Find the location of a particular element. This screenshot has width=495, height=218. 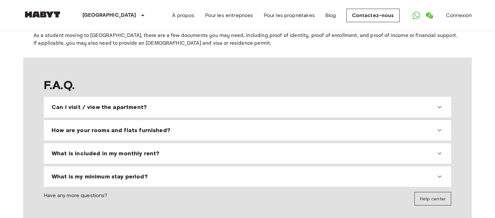

span: How are your rooms and flats furnished? is located at coordinates (111, 130).